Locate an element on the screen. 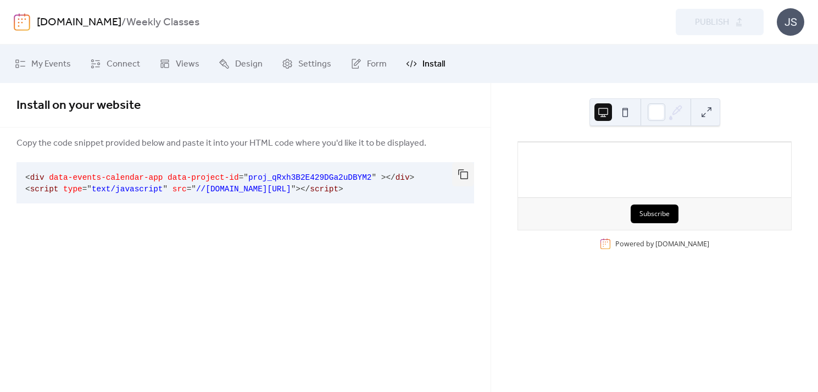 Image resolution: width=818 pixels, height=392 pixels. span: proj_qRxh3B2E429DGa2uDBYM2 is located at coordinates (310, 178).